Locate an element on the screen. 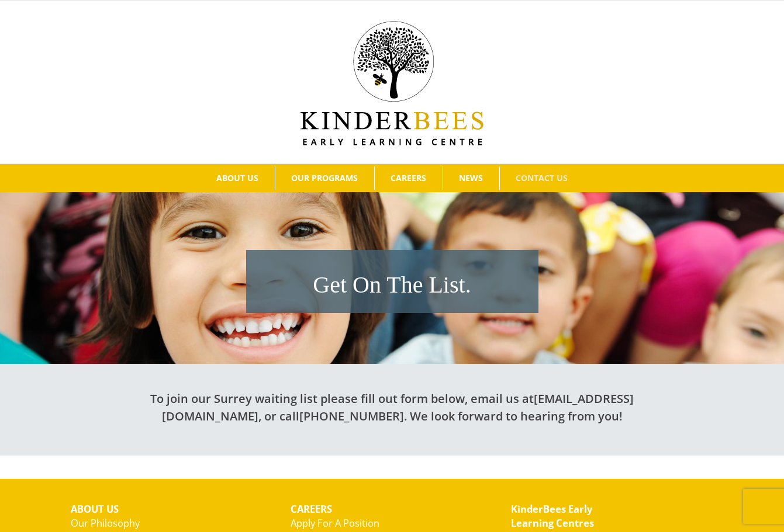 The image size is (784, 532). img: Kinder Bees Logo is located at coordinates (392, 83).